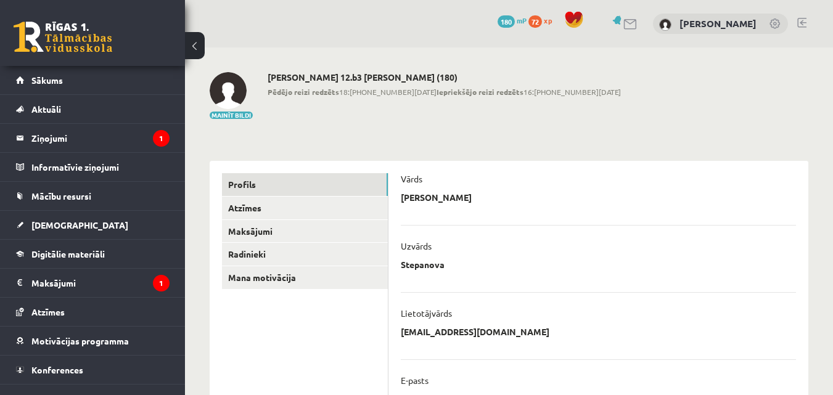 Image resolution: width=833 pixels, height=395 pixels. What do you see at coordinates (47, 80) in the screenshot?
I see `span: Sākums` at bounding box center [47, 80].